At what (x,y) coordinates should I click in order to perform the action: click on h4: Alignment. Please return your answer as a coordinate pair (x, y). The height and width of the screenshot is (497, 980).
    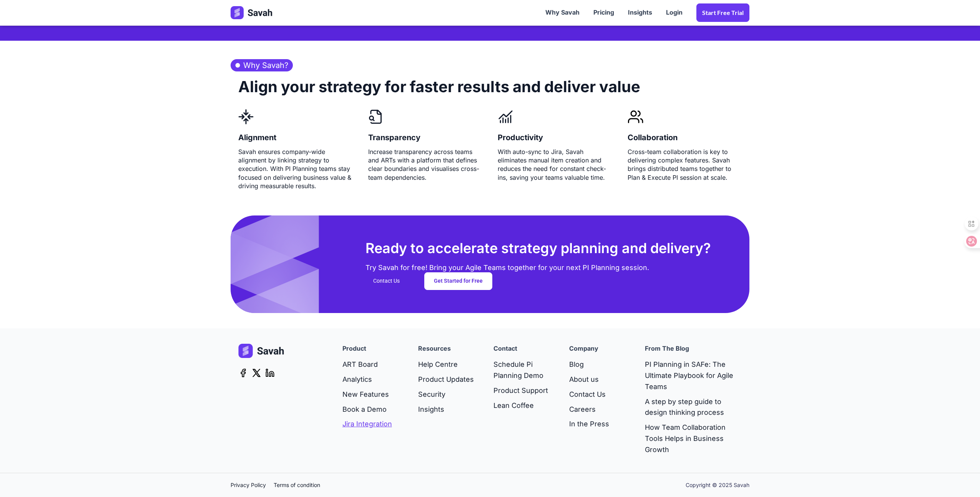
    Looking at the image, I should click on (257, 137).